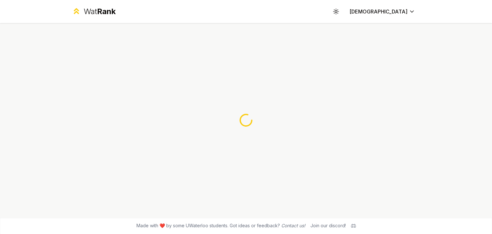  Describe the element at coordinates (106, 11) in the screenshot. I see `span: Rank` at that location.